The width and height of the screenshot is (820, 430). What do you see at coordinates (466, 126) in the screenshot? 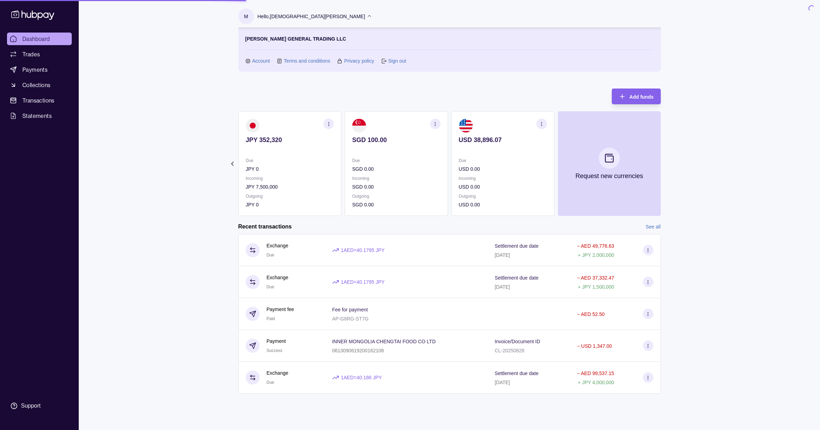
I see `img: us` at bounding box center [466, 126].